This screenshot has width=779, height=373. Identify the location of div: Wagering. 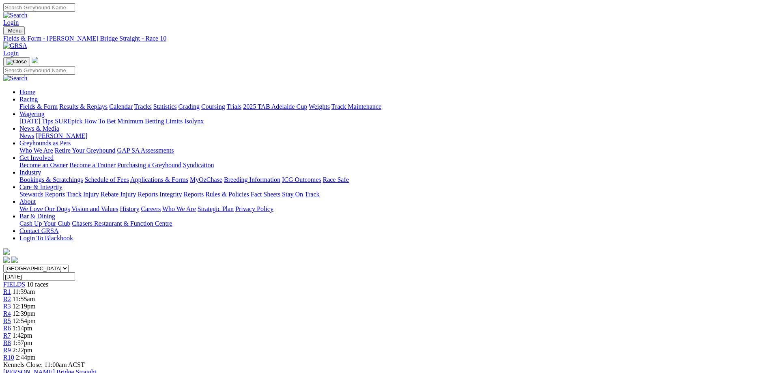
(397, 121).